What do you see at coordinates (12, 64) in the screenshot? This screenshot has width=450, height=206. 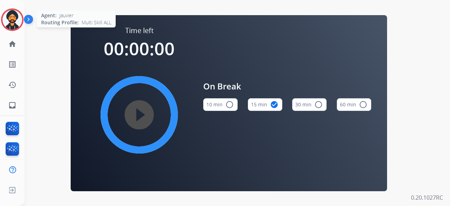 I see `mat-icon: list_alt` at bounding box center [12, 64].